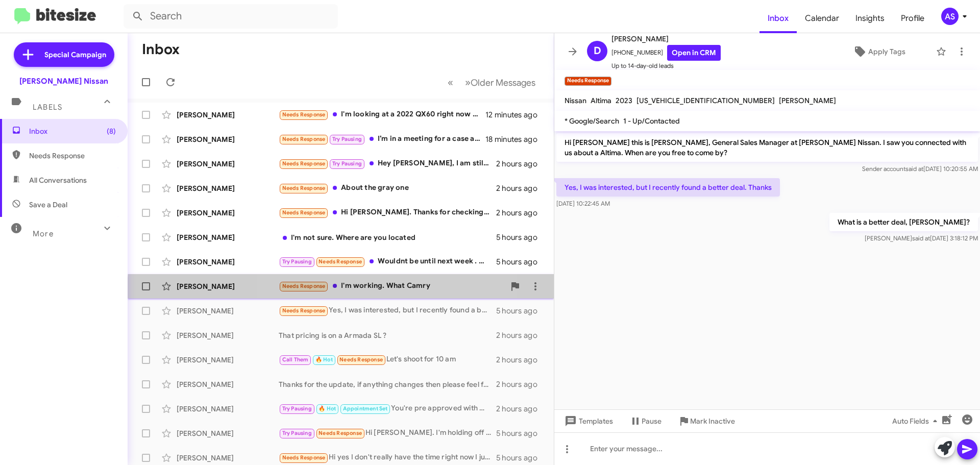  Describe the element at coordinates (42, 233) in the screenshot. I see `span: More` at that location.